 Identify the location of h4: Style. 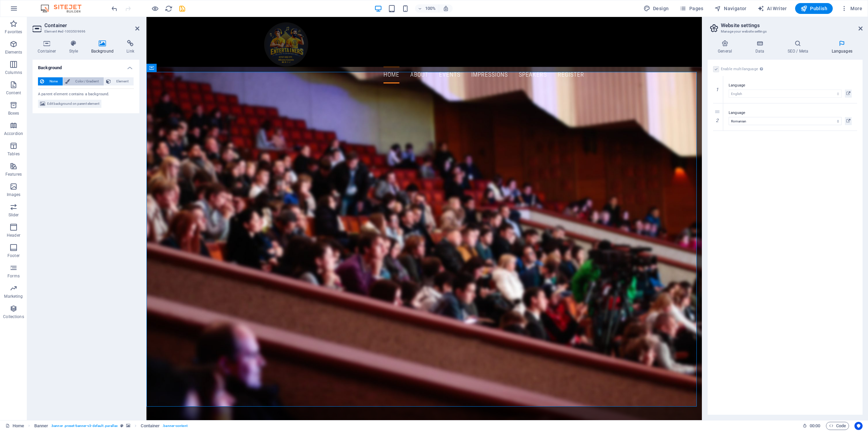
(75, 47).